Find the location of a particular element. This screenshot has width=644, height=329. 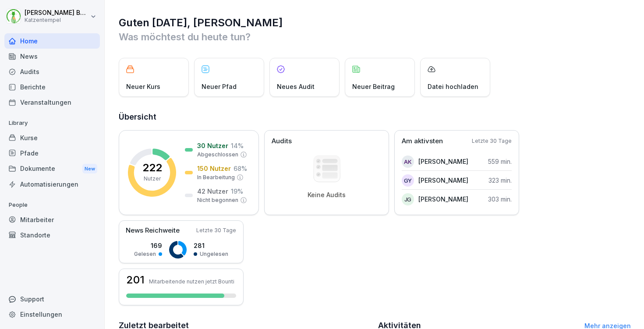

a: DokumenteNew is located at coordinates (52, 169).